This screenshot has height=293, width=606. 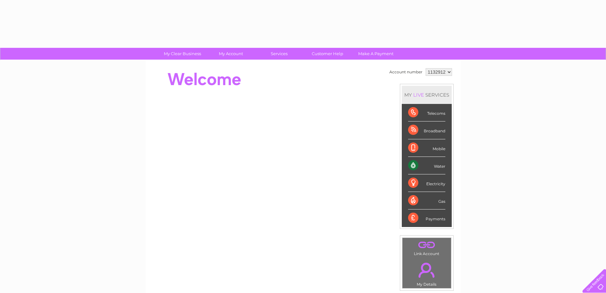 I want to click on td: Account number, so click(x=406, y=72).